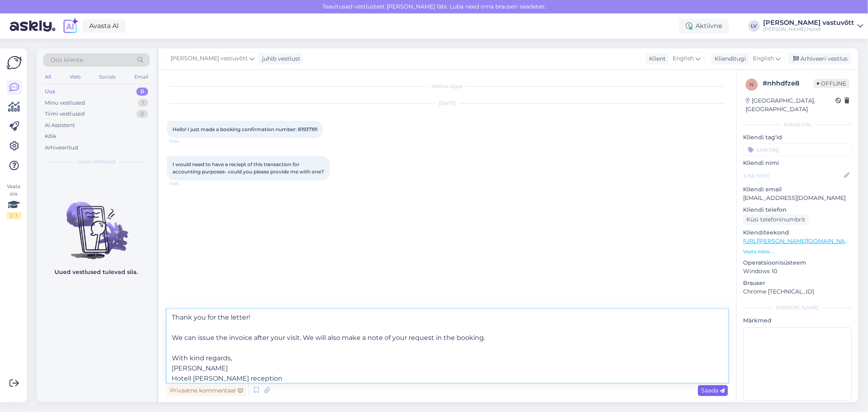 Image resolution: width=868 pixels, height=412 pixels. What do you see at coordinates (793, 176) in the screenshot?
I see `input: Lisa nimi` at bounding box center [793, 176].